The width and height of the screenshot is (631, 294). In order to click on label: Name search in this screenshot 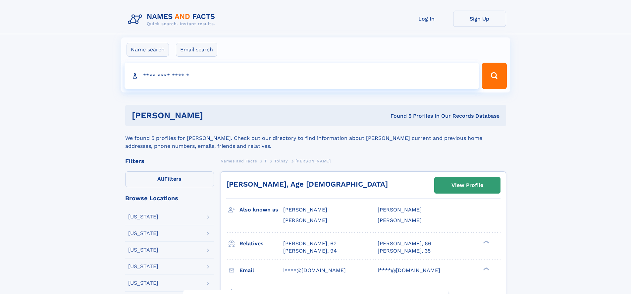, I will do `click(148, 50)`.